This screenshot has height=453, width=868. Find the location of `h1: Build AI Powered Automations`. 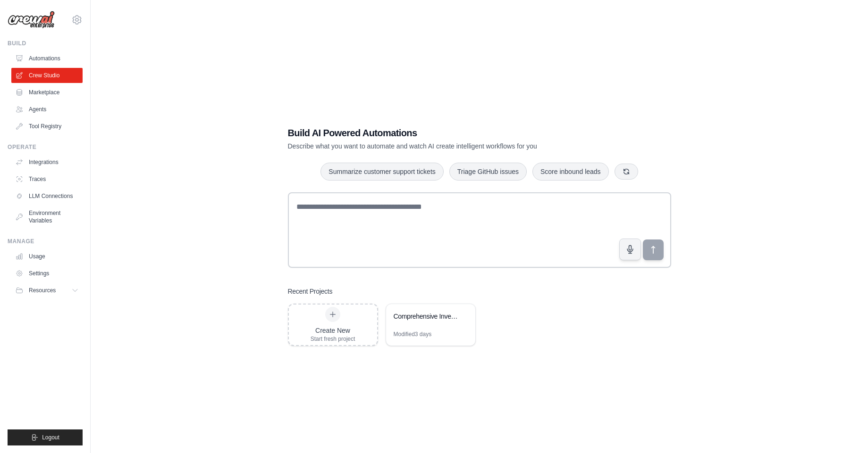

h1: Build AI Powered Automations is located at coordinates (446, 133).